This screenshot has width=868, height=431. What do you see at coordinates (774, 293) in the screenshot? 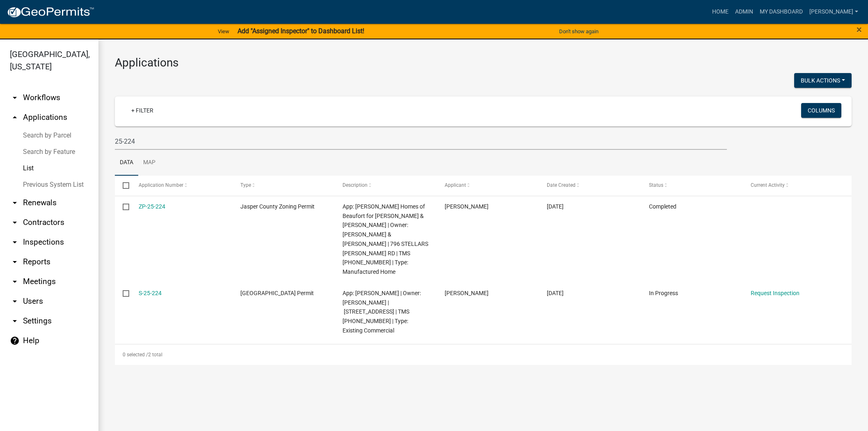
I see `a: Request Inspection` at bounding box center [774, 293].